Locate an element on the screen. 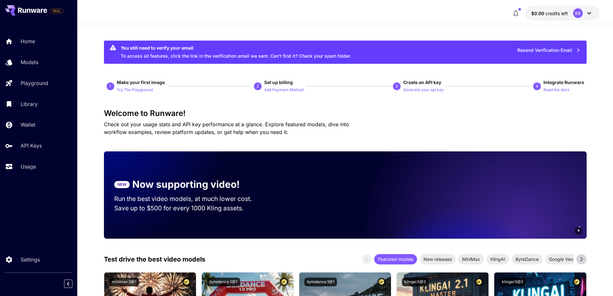  div: BB is located at coordinates (578, 13).